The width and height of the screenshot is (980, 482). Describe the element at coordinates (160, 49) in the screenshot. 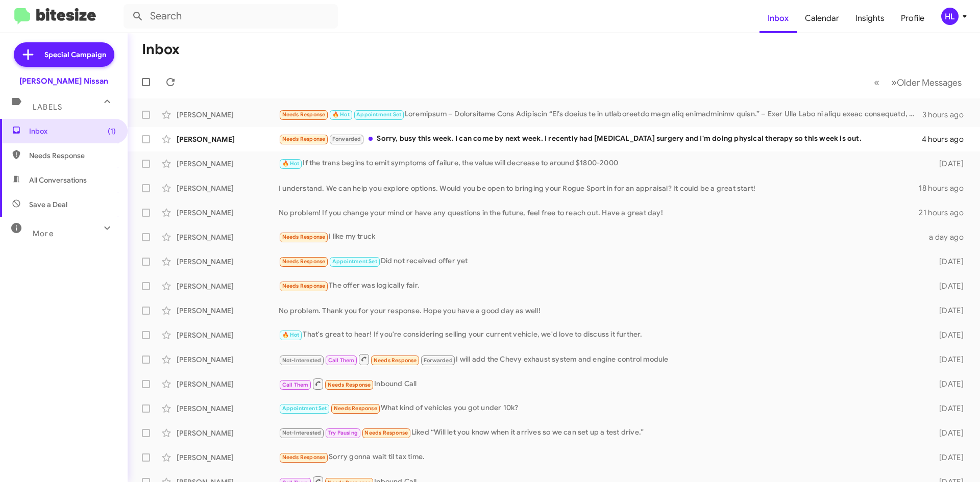

I see `h1: Inbox` at that location.